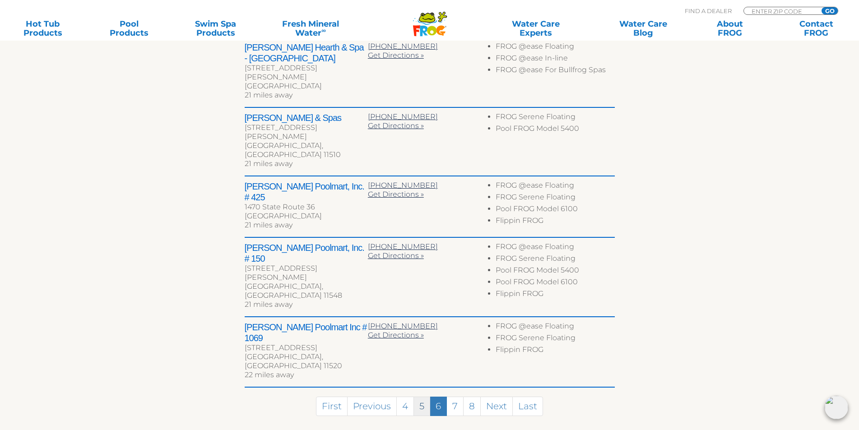  Describe the element at coordinates (306, 207) in the screenshot. I see `div: 1470 State Route 36` at that location.